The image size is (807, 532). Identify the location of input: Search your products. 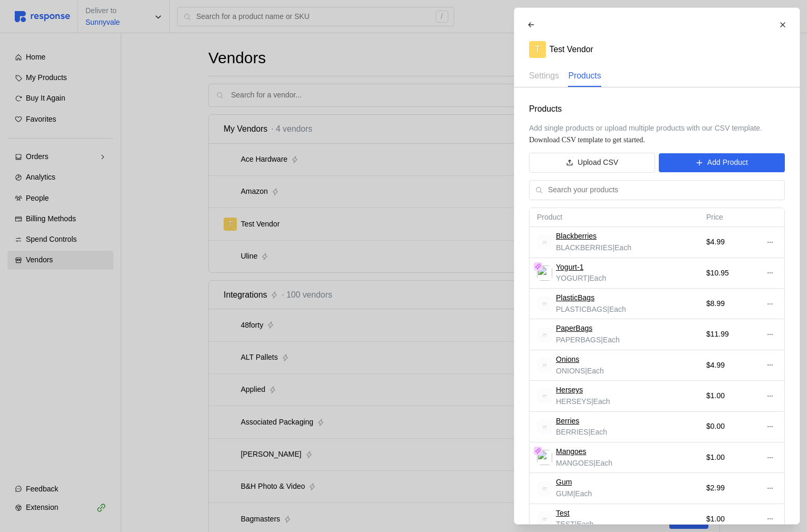
(662, 191).